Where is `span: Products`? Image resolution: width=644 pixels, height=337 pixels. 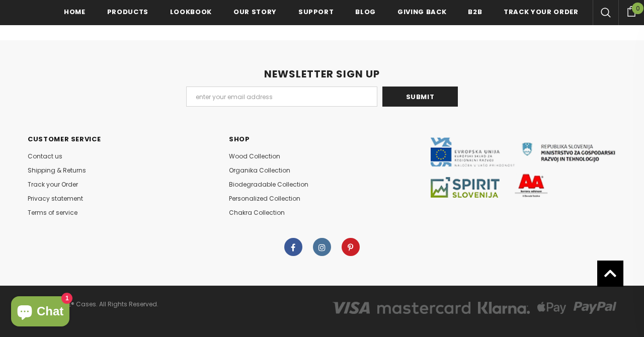 span: Products is located at coordinates (128, 12).